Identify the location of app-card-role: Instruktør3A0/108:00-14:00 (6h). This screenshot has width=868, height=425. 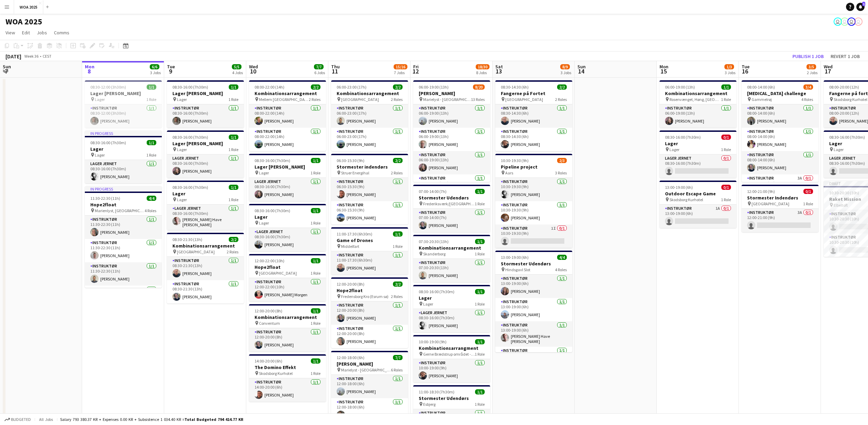
(780, 186).